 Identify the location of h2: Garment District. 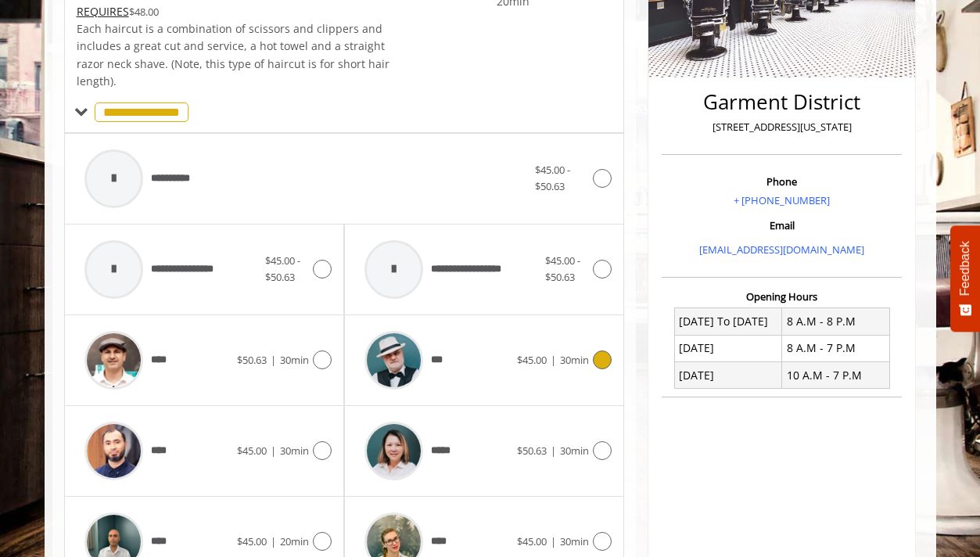
(781, 101).